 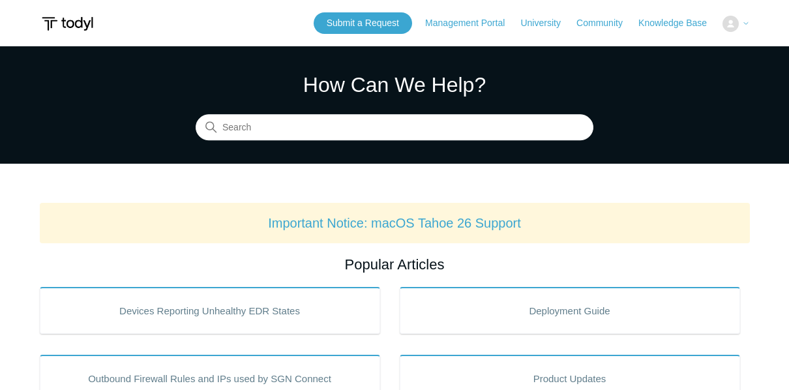 I want to click on h2: Popular Articles, so click(x=395, y=264).